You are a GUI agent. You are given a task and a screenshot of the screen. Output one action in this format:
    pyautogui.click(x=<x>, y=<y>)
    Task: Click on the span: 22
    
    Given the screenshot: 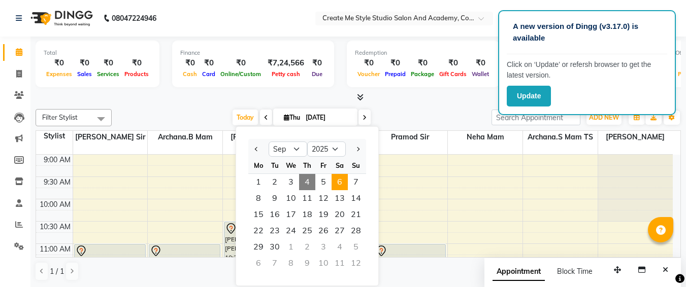 What is the action you would take?
    pyautogui.click(x=259, y=231)
    